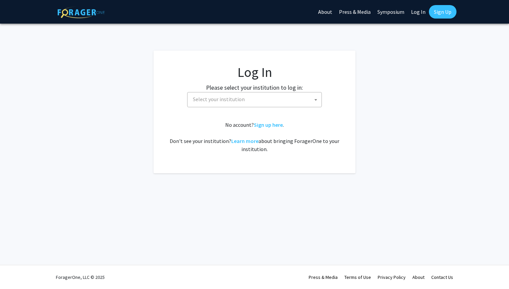 The width and height of the screenshot is (509, 289). I want to click on img: ForagerOne Logo, so click(81, 12).